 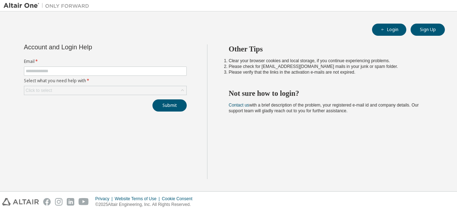 What do you see at coordinates (105, 81) in the screenshot?
I see `label: Select what you need help with` at bounding box center [105, 81].